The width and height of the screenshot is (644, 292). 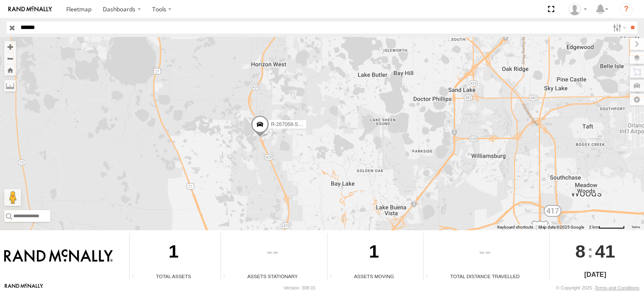 What do you see at coordinates (58, 256) in the screenshot?
I see `img: Rand McNally` at bounding box center [58, 256].